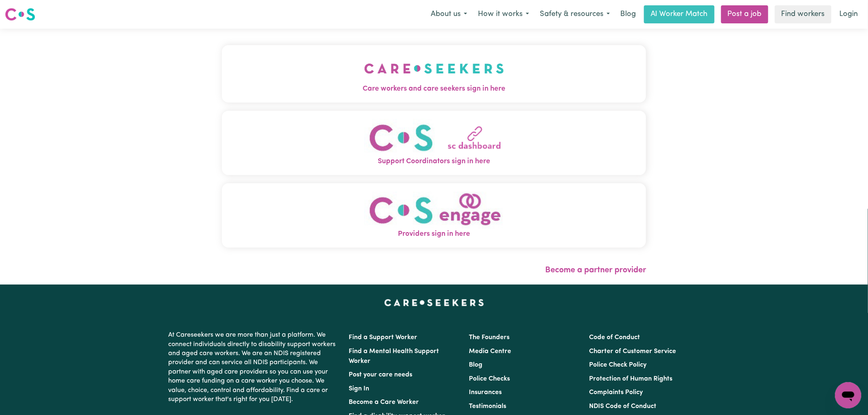  Describe the element at coordinates (618, 365) in the screenshot. I see `a: Police Check Policy` at that location.